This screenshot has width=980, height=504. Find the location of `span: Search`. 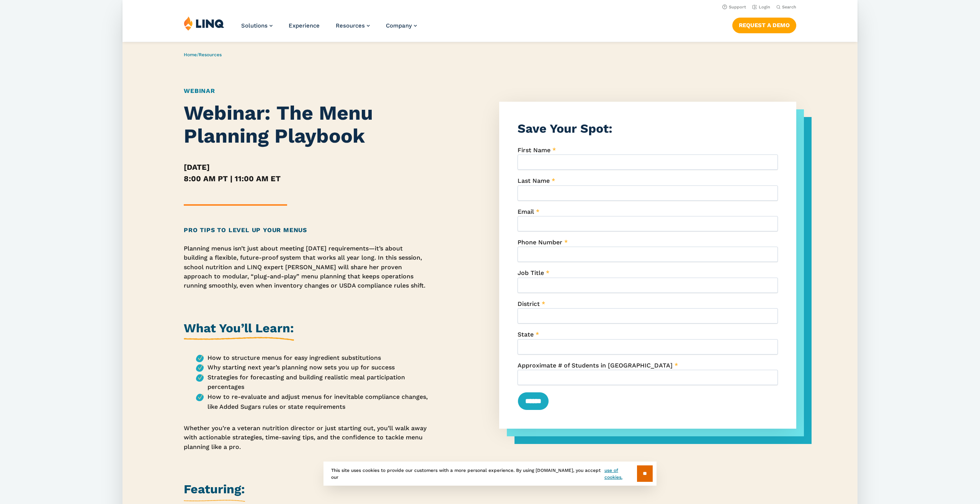

span: Search is located at coordinates (789, 7).